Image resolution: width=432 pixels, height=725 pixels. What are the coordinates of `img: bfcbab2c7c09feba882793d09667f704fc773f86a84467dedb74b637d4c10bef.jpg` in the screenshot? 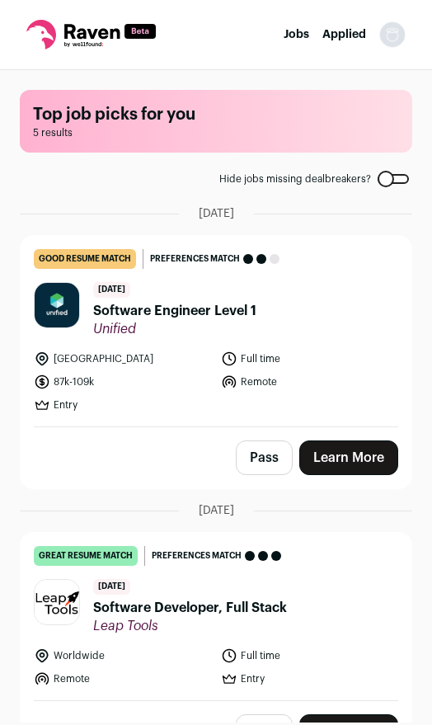 It's located at (57, 602).